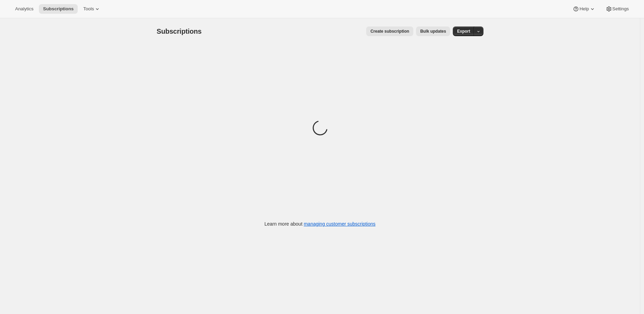  Describe the element at coordinates (621, 9) in the screenshot. I see `span: Settings` at that location.